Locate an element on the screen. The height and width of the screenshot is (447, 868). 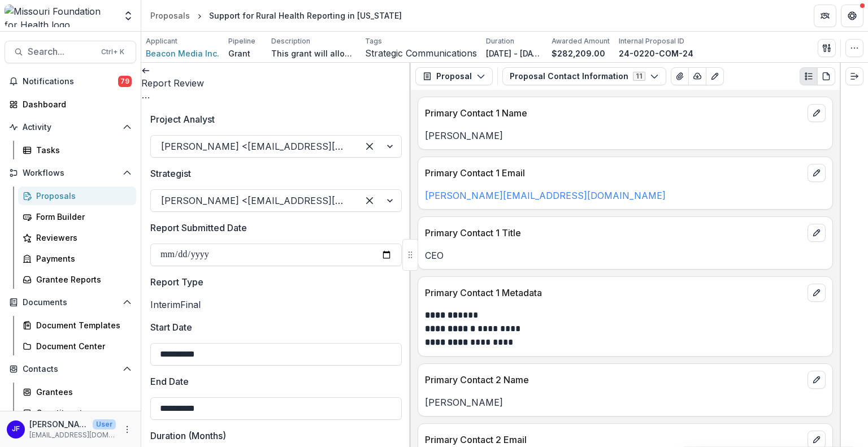
a: Beacon Media Inc. is located at coordinates (182, 53).